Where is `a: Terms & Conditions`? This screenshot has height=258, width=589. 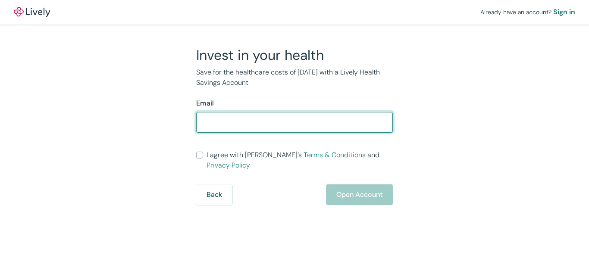
a: Terms & Conditions is located at coordinates (335, 155).